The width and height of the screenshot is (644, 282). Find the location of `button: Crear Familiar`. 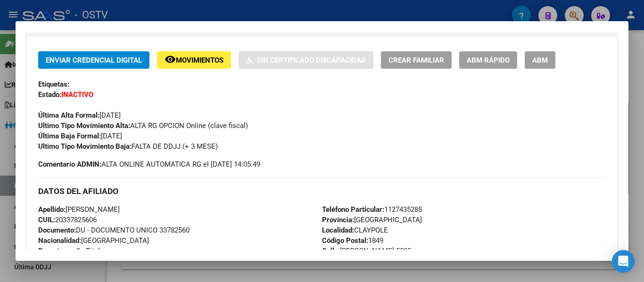

button: Crear Familiar is located at coordinates (416, 60).